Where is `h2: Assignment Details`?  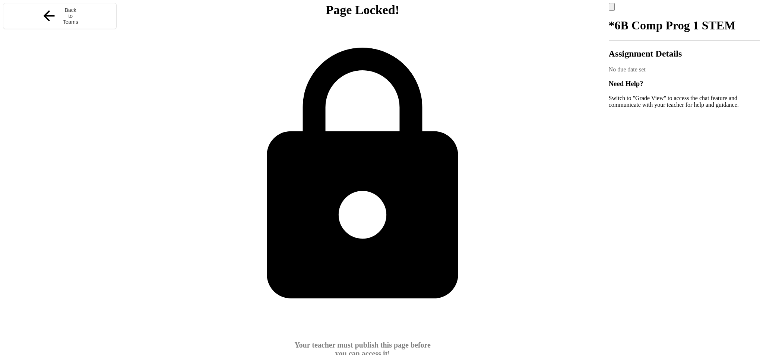
h2: Assignment Details is located at coordinates (684, 54).